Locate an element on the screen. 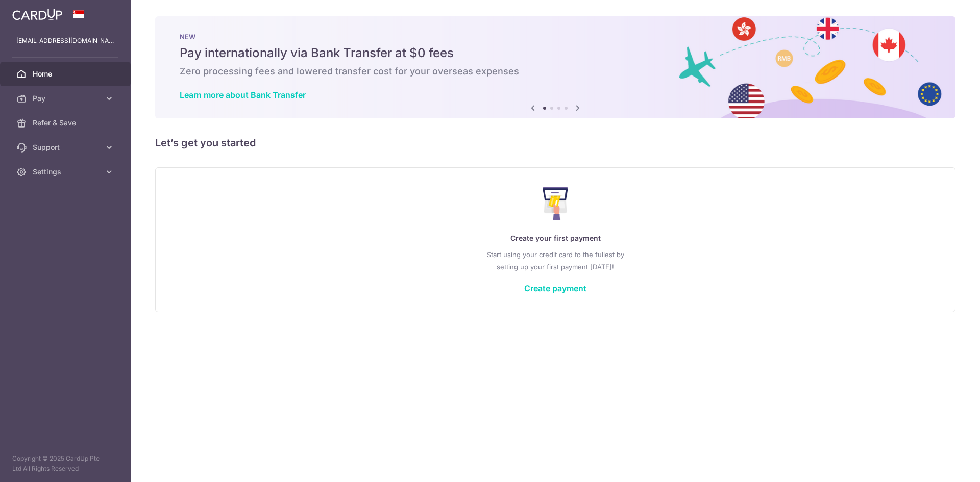 Image resolution: width=980 pixels, height=482 pixels. p: Create your first payment is located at coordinates (555, 238).